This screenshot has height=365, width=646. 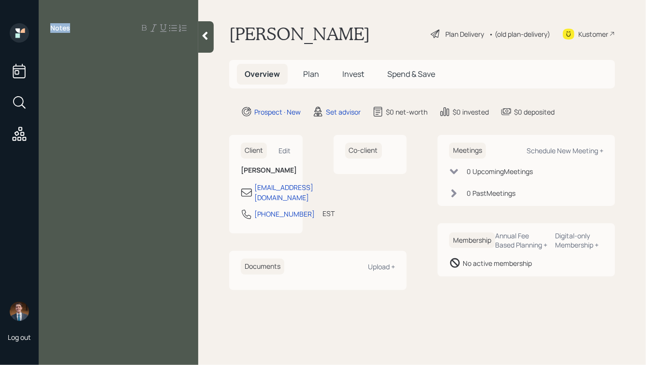 I want to click on h6: Client, so click(x=254, y=150).